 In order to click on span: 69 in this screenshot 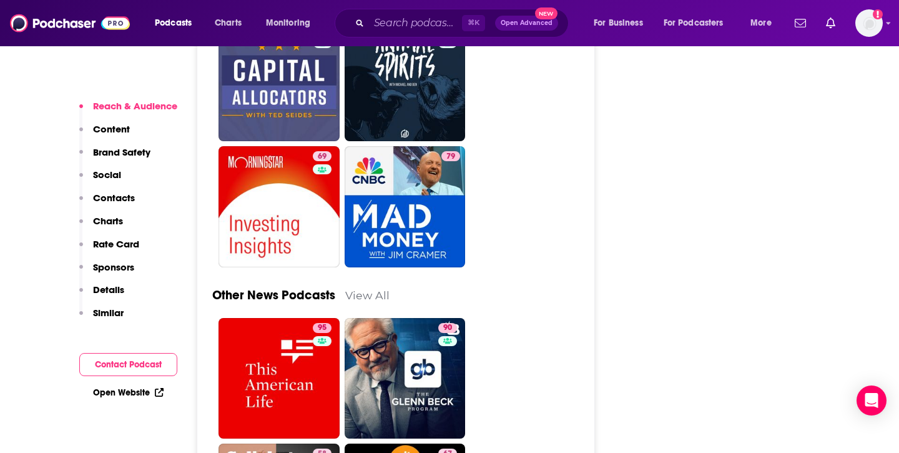, I will do `click(322, 157)`.